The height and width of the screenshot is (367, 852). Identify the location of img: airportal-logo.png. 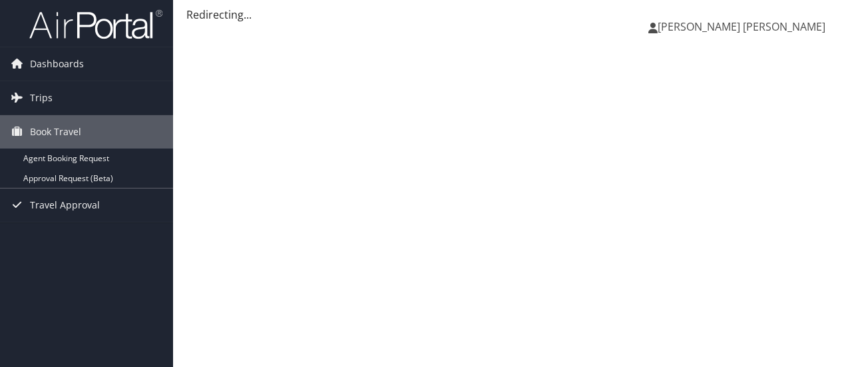
(96, 24).